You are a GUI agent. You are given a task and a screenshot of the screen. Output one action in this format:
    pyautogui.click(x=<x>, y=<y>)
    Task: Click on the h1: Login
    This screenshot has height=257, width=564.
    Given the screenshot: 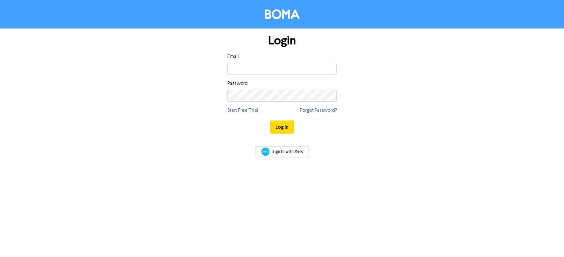 What is the action you would take?
    pyautogui.click(x=282, y=41)
    